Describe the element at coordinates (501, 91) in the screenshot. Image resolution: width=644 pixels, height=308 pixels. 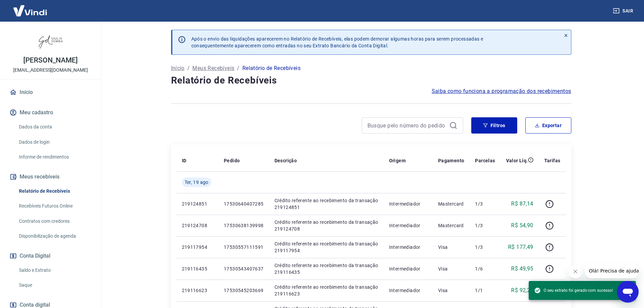
I see `span: Saiba como funciona a programação dos recebimentos` at that location.